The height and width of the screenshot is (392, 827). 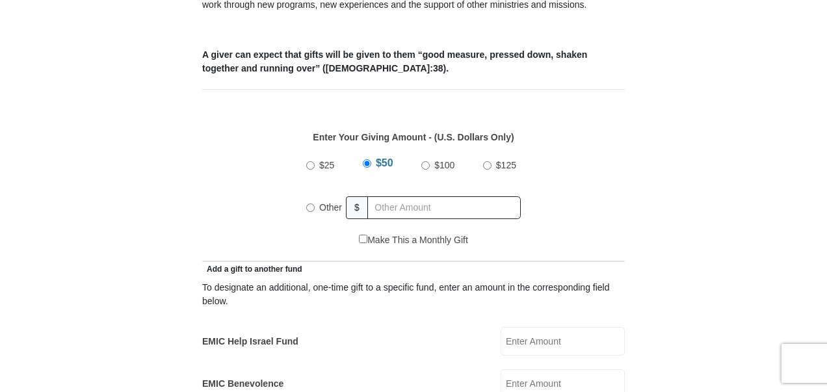 What do you see at coordinates (250, 341) in the screenshot?
I see `label: EMIC Help Israel Fund` at bounding box center [250, 341].